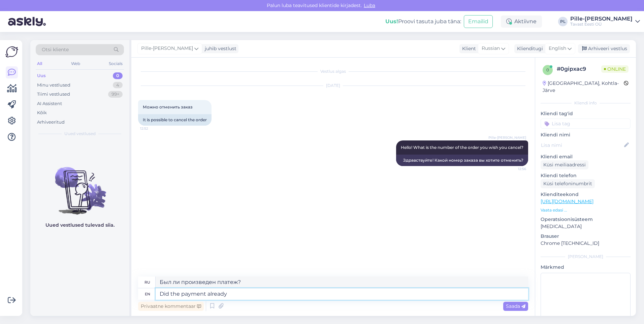 This screenshot has width=644, height=324. I want to click on span: 0, so click(548, 69).